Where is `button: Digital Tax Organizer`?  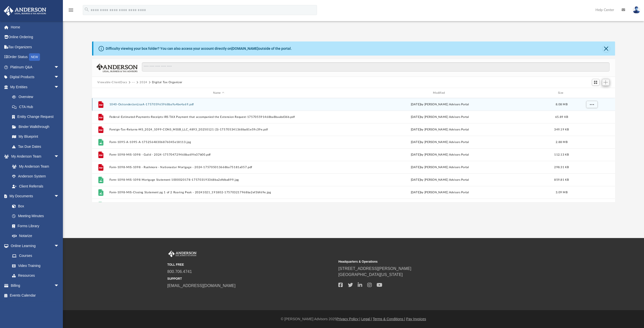 button: Digital Tax Organizer is located at coordinates (167, 82).